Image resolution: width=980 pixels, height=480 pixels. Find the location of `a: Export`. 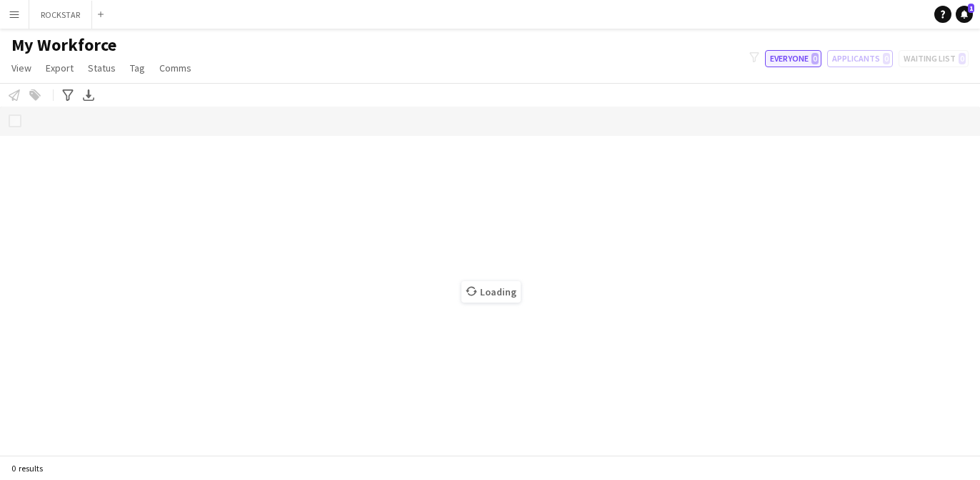

a: Export is located at coordinates (59, 68).